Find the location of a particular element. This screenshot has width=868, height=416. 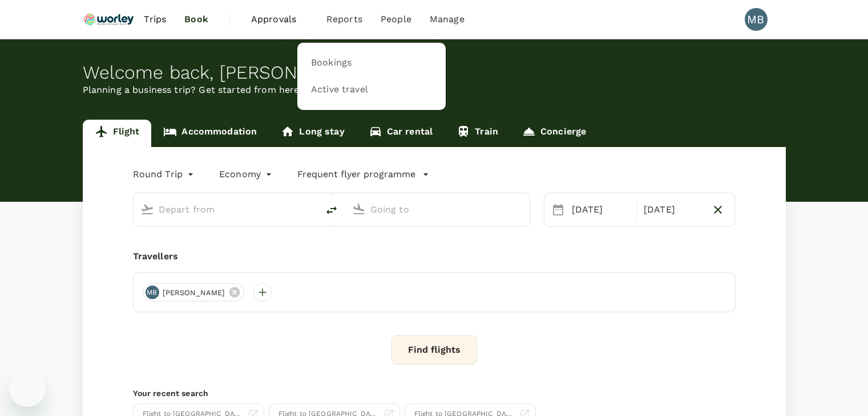

span: Approvals is located at coordinates (280, 20).